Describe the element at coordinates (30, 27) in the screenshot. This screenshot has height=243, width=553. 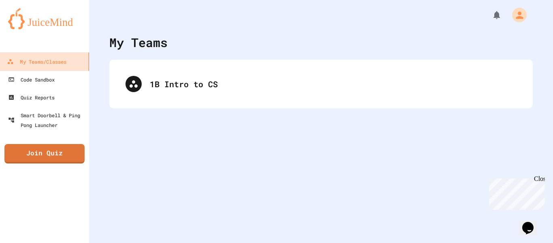
I see `div: Chat with us now!Close` at that location.